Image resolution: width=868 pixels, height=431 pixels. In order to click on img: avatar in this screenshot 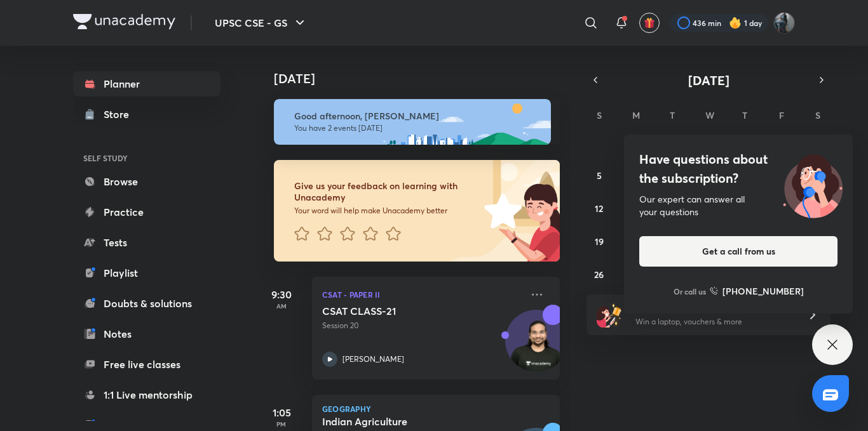, I will do `click(649, 23)`.